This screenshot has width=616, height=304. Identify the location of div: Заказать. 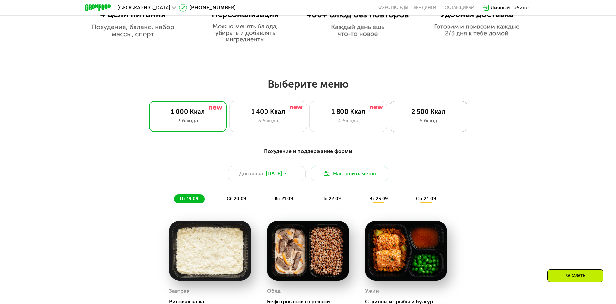
(575, 276).